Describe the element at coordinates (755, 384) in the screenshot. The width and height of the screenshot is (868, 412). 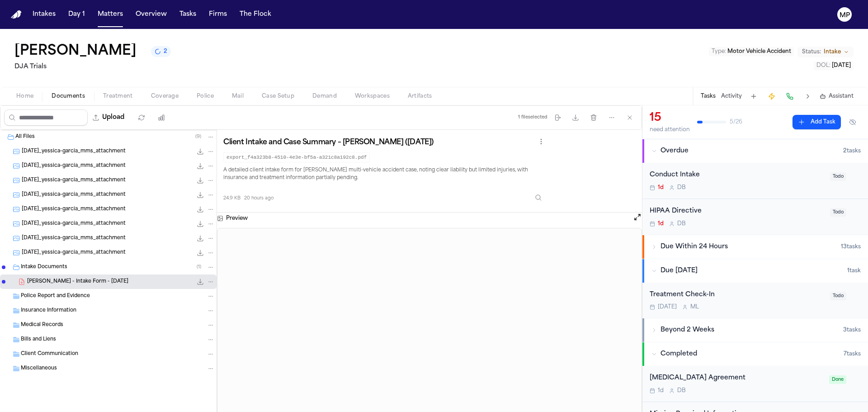
I see `div: Open task: Retainer Agreement` at that location.